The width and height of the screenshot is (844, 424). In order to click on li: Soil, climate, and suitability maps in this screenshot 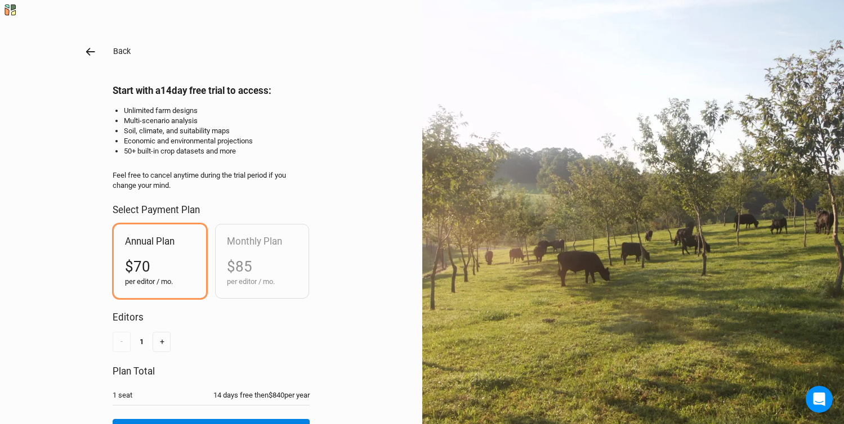, I will do `click(217, 131)`.